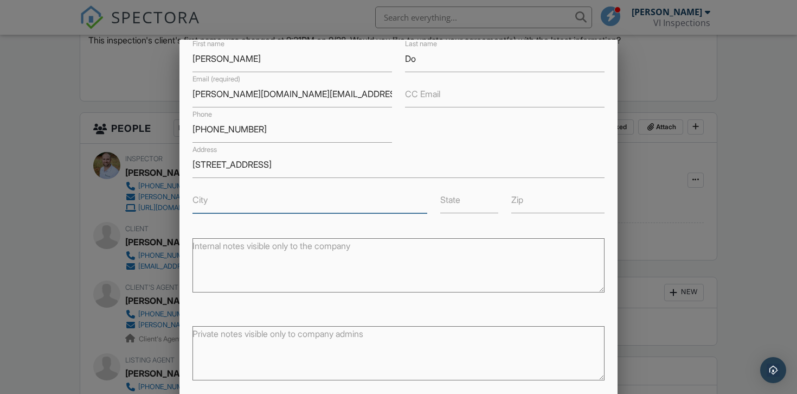 This screenshot has height=394, width=797. Describe the element at coordinates (773, 370) in the screenshot. I see `div: Open Intercom Messenger` at that location.